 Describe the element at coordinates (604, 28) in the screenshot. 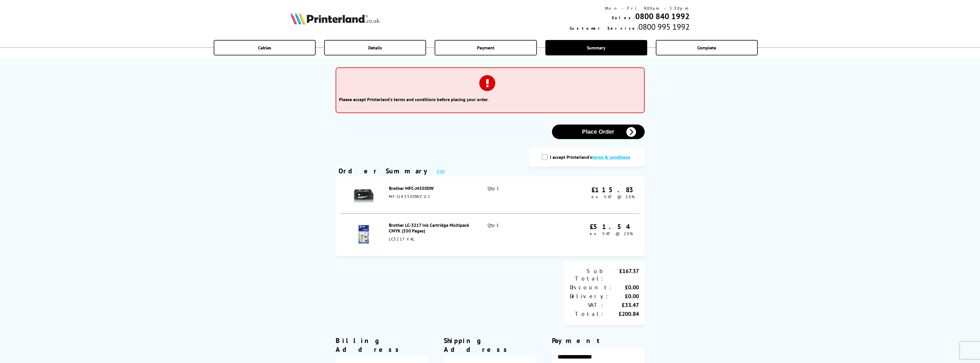

I see `span: Customer Service:` at that location.